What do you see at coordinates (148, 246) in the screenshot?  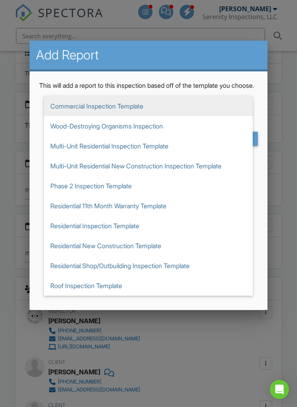 I see `span: Residential New Construction Template` at bounding box center [148, 246].